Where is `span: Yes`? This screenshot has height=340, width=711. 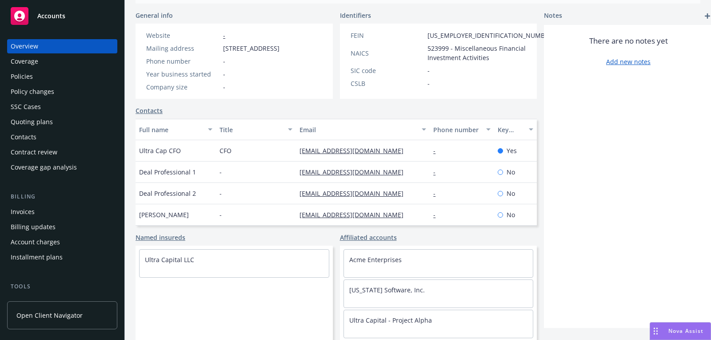
span: Yes is located at coordinates (512, 150).